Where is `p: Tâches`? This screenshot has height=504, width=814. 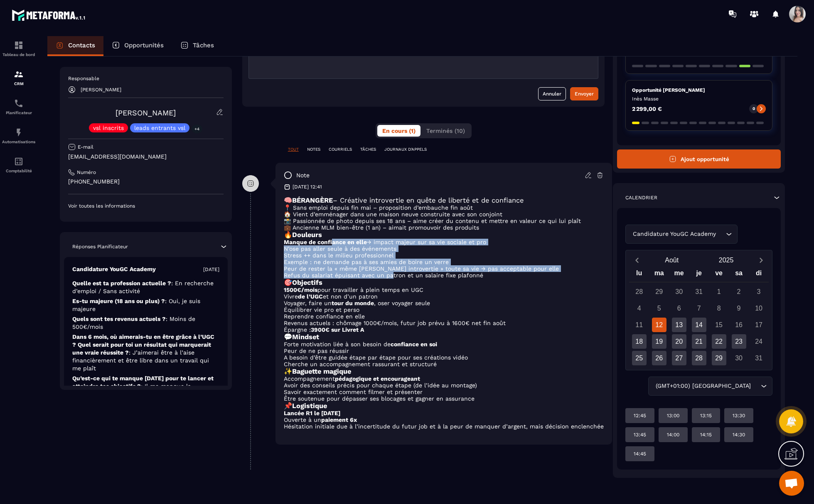
p: Tâches is located at coordinates (204, 46).